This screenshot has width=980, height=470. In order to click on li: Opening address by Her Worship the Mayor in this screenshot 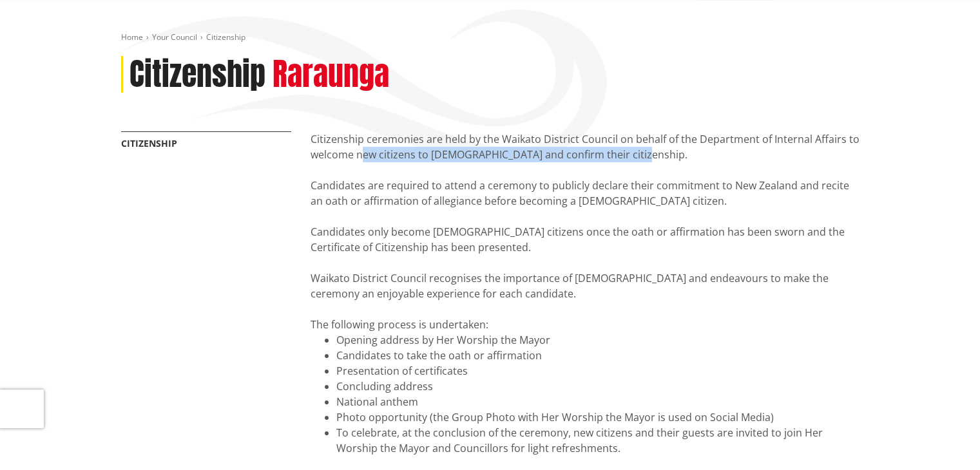, I will do `click(598, 340)`.